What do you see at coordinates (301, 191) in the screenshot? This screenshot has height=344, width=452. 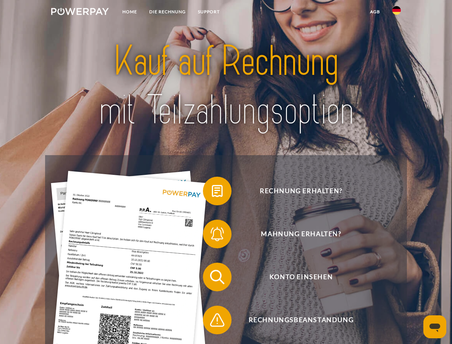 I see `span: Rechnung erhalten?` at bounding box center [301, 191].